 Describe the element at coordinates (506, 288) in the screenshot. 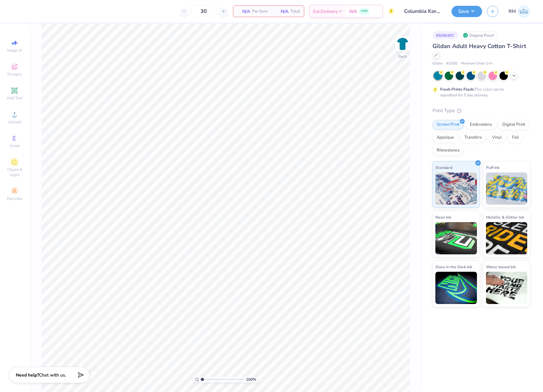

I see `img: Water based Ink` at that location.